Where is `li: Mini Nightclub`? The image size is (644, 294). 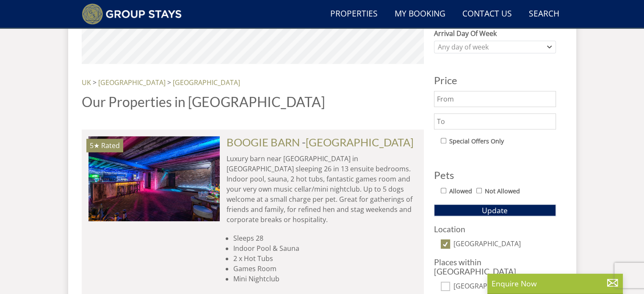 li: Mini Nightclub is located at coordinates (325, 279).